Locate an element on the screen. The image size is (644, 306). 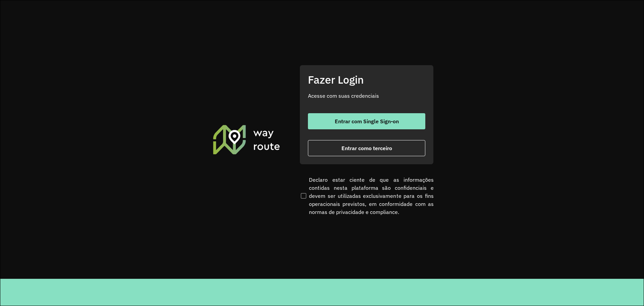
p: Acesse com suas credenciais is located at coordinates (367, 95).